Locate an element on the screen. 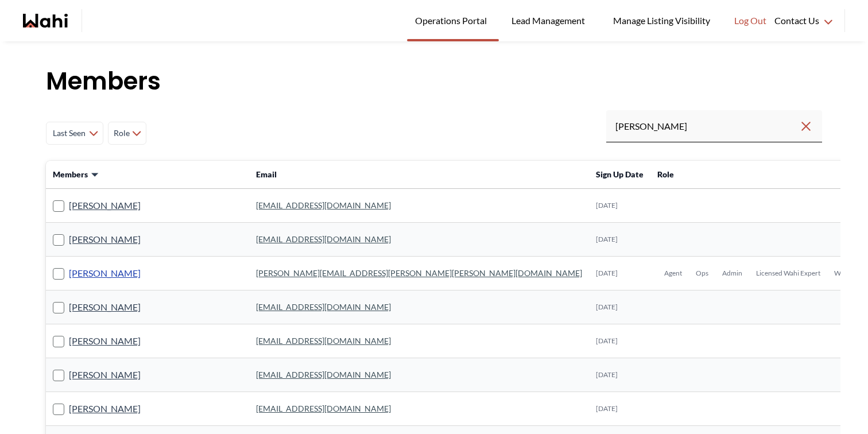 This screenshot has width=868, height=434. button: Members is located at coordinates (76, 175).